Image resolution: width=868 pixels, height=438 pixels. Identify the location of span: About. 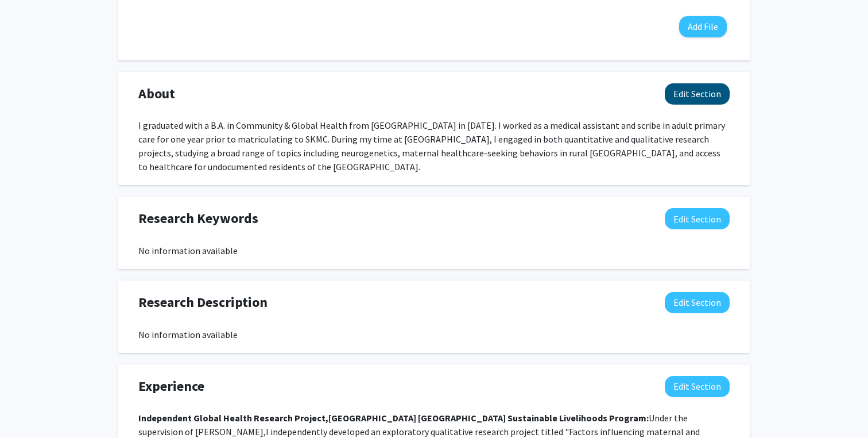
(157, 93).